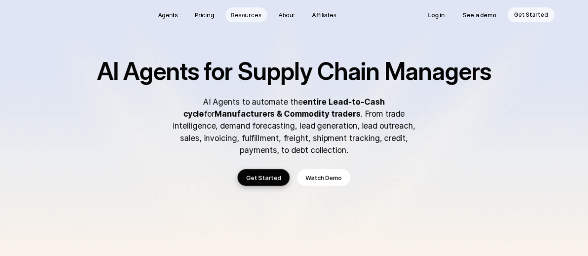 The image size is (588, 256). I want to click on a: Pricing, so click(205, 15).